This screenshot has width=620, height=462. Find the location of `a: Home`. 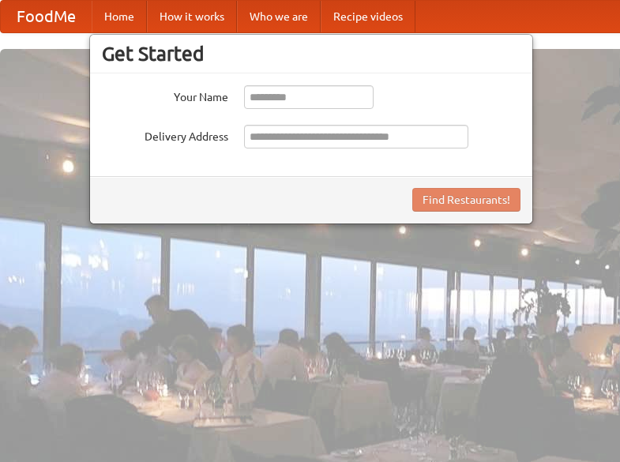

a: Home is located at coordinates (119, 17).